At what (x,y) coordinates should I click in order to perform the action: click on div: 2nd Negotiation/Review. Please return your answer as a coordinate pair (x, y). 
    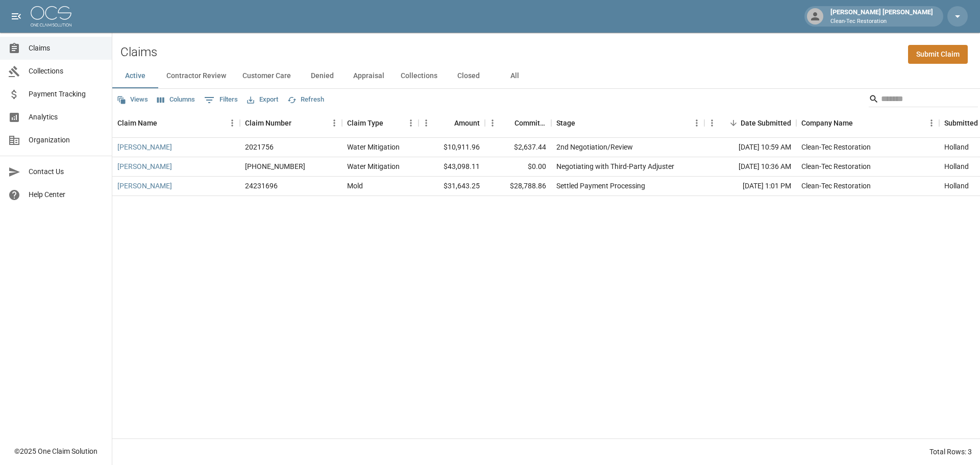
    Looking at the image, I should click on (595, 147).